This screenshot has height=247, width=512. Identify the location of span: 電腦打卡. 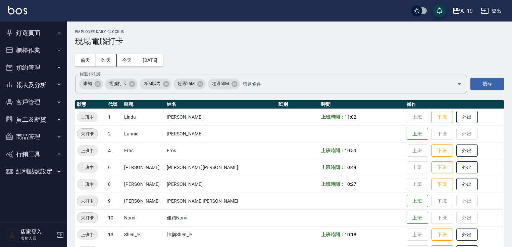
(118, 84).